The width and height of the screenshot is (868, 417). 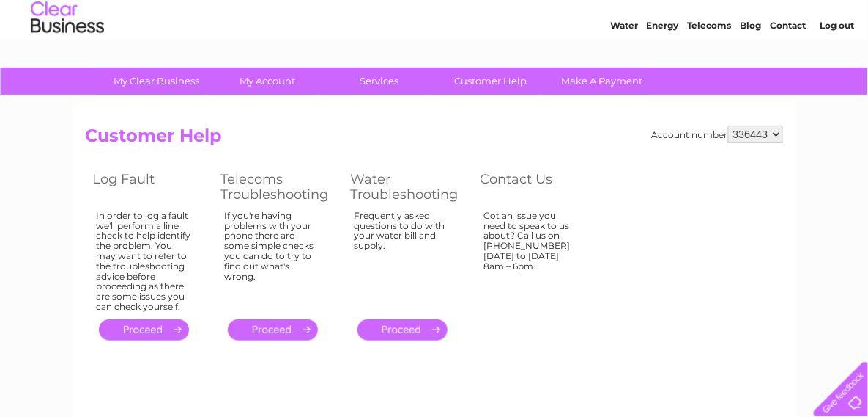 What do you see at coordinates (643, 16) in the screenshot?
I see `span: 0333 014 3131` at bounding box center [643, 16].